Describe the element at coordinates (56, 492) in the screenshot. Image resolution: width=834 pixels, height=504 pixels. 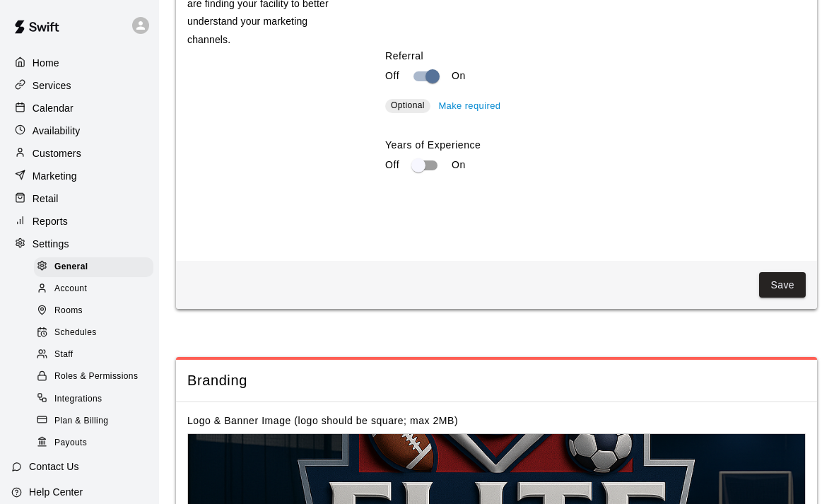
I see `p: Help Center` at that location.